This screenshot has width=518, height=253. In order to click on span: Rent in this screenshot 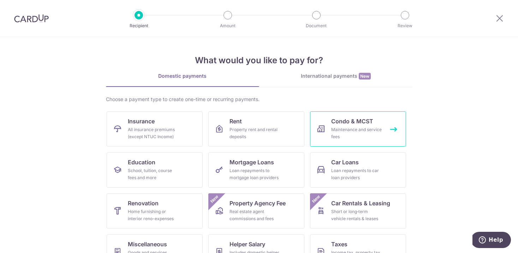, I will do `click(236, 121)`.